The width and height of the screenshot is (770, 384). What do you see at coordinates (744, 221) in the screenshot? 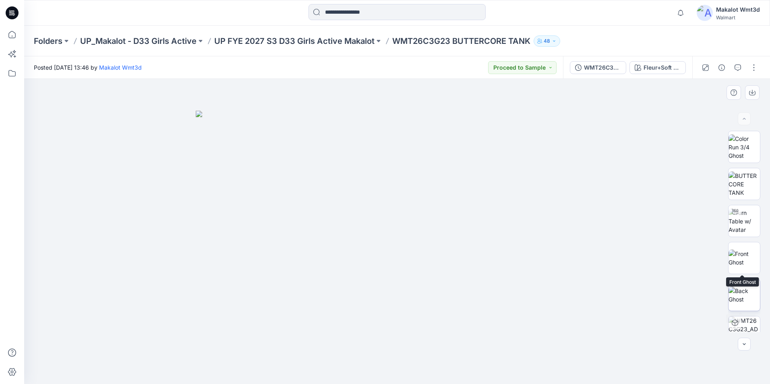
I see `img: Turn Table w/ Avatar` at bounding box center [744, 221].